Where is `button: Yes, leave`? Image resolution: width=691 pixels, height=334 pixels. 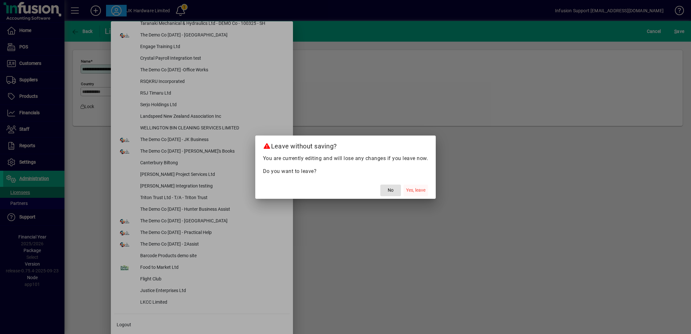
button: Yes, leave is located at coordinates (416, 190).